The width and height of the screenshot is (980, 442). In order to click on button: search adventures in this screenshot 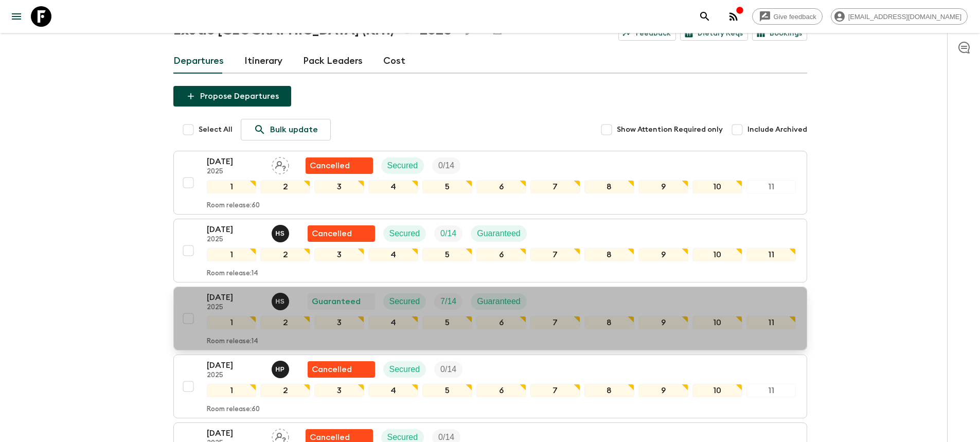, I will do `click(705, 17)`.